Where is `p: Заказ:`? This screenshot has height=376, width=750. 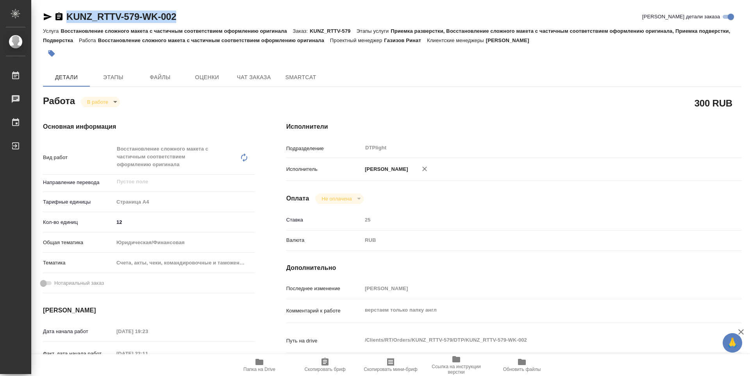 p: Заказ: is located at coordinates (301, 31).